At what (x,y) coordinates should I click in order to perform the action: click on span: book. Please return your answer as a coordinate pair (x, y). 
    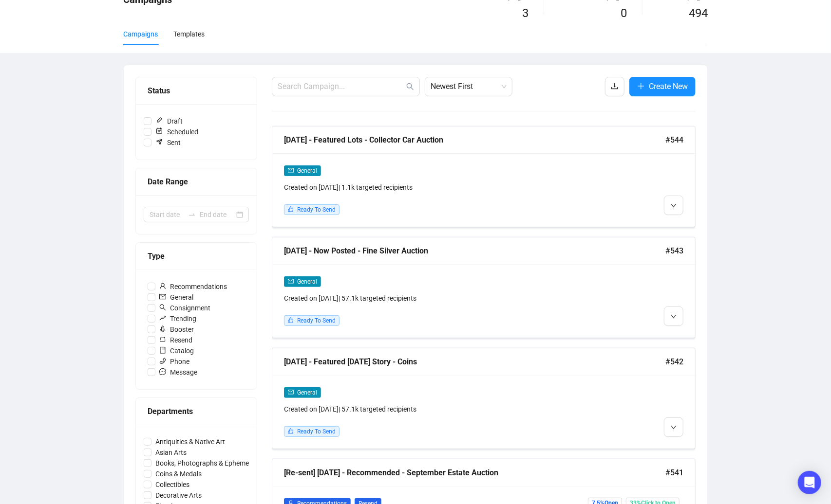
    Looking at the image, I should click on (163, 350).